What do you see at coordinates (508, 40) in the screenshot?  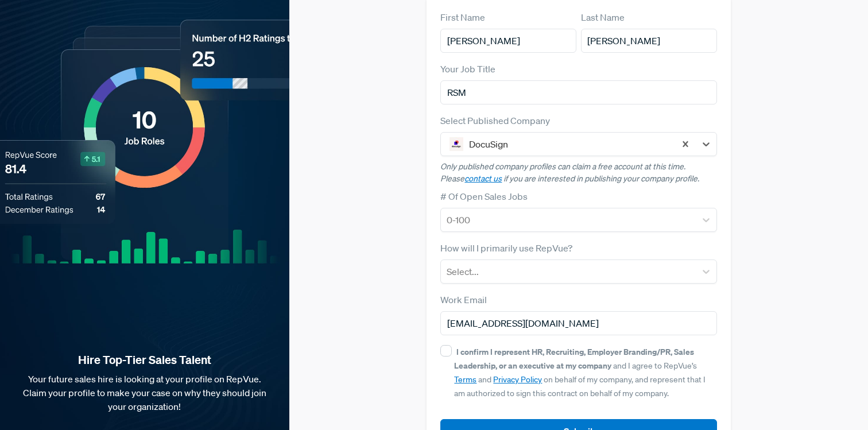 I see `input: First Name` at bounding box center [508, 40].